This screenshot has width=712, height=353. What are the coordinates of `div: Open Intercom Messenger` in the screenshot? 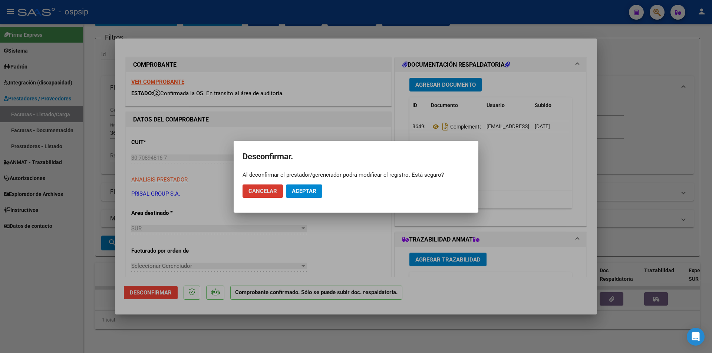 It's located at (696, 337).